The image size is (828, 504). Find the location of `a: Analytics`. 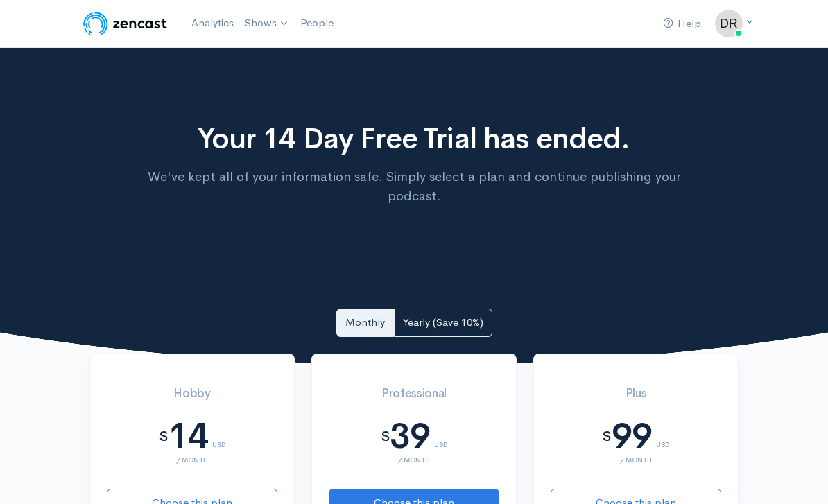

a: Analytics is located at coordinates (212, 23).